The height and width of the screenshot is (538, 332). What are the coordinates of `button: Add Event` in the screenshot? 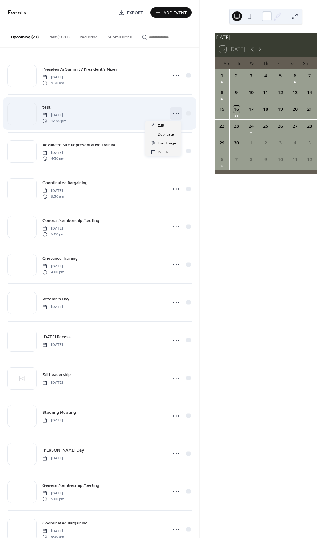 It's located at (171, 12).